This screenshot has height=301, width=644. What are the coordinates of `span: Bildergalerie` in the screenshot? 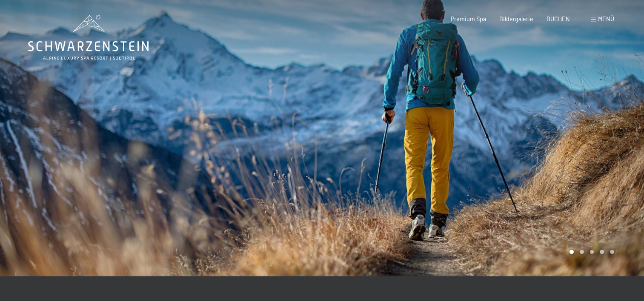 It's located at (516, 18).